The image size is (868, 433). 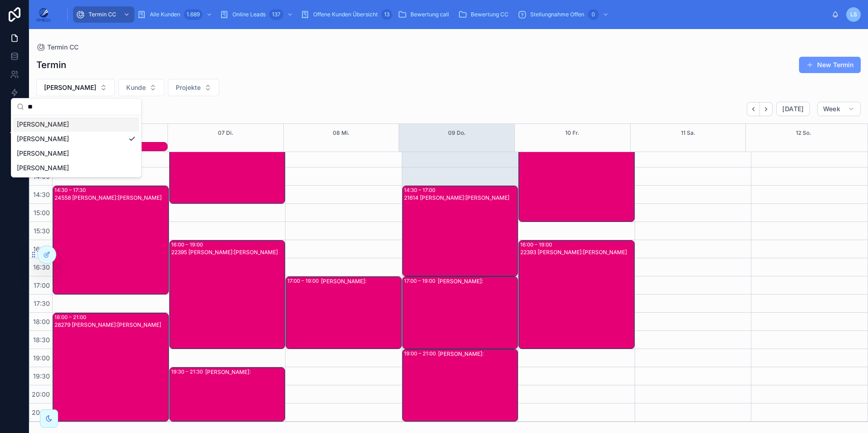 What do you see at coordinates (71, 317) in the screenshot?
I see `div: 18:00 – 21:00` at bounding box center [71, 317].